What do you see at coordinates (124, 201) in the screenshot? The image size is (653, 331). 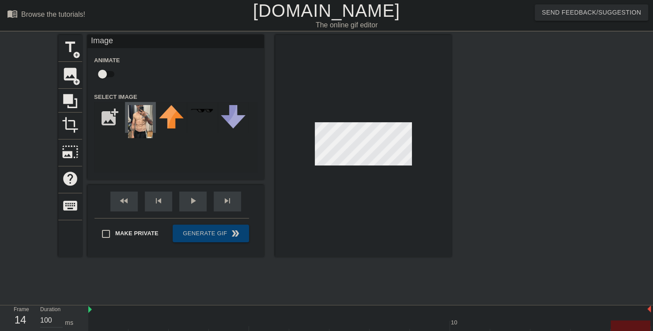 I see `span: fast_rewind` at bounding box center [124, 201].